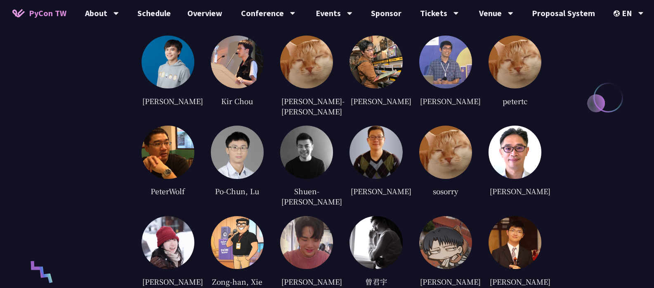  What do you see at coordinates (237, 152) in the screenshot?
I see `img: 5ff9de8d57eb0523377aec5064268ffd.jpg` at bounding box center [237, 152].